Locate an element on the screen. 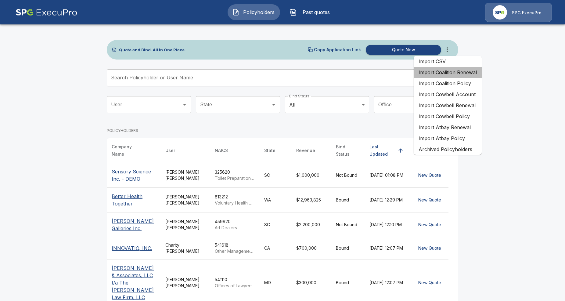 The image size is (565, 301). li: Import Cowbell Account is located at coordinates (447, 94).